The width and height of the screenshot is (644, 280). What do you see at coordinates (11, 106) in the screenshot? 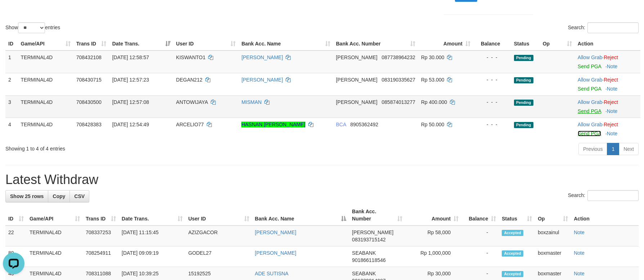
I see `td: 3` at bounding box center [11, 106].